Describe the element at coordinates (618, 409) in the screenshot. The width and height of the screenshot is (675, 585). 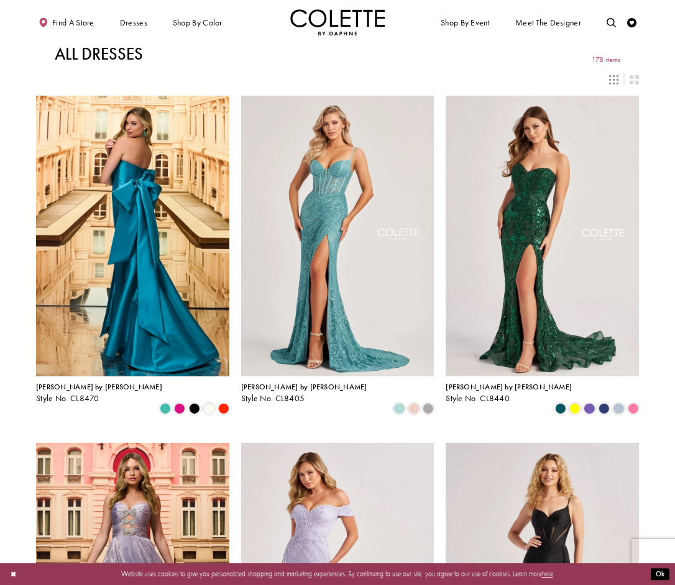
I see `i: Ice Blue` at that location.